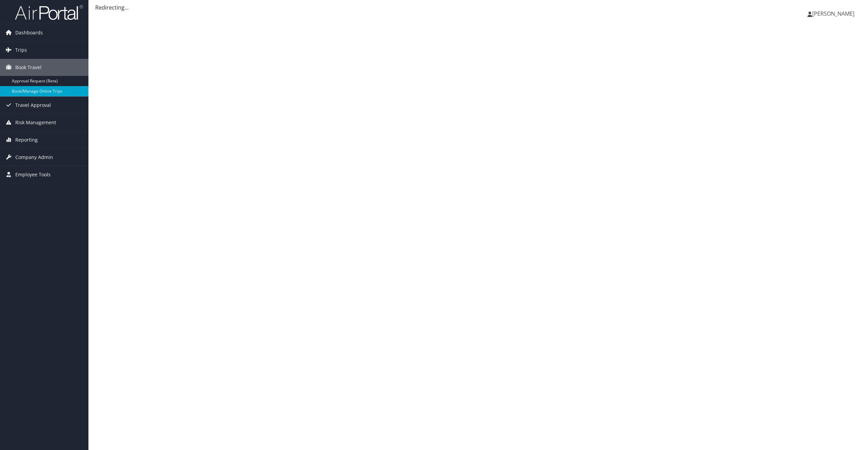 The width and height of the screenshot is (868, 450). Describe the element at coordinates (34, 157) in the screenshot. I see `span: Company Admin` at that location.